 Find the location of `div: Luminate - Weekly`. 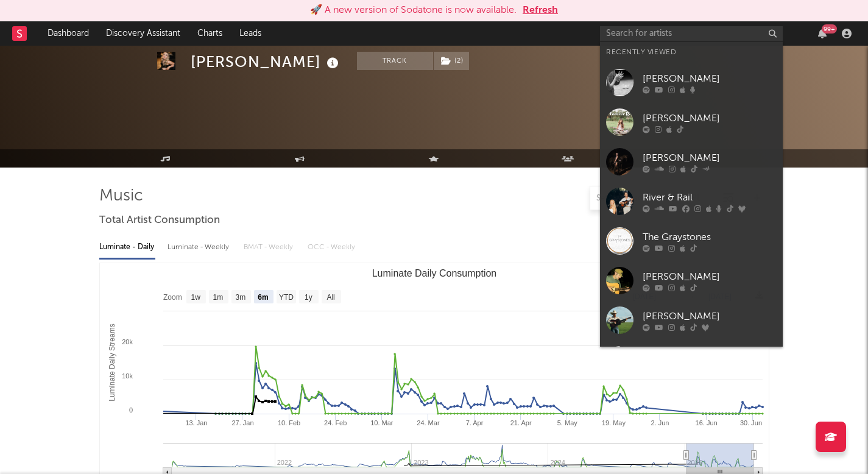

div: Luminate - Weekly is located at coordinates (199, 248).